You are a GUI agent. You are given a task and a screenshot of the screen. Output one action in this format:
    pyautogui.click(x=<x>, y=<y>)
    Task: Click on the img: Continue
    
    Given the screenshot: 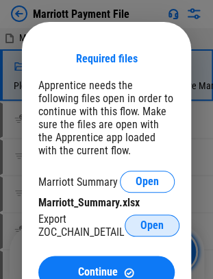 What is the action you would take?
    pyautogui.click(x=129, y=272)
    